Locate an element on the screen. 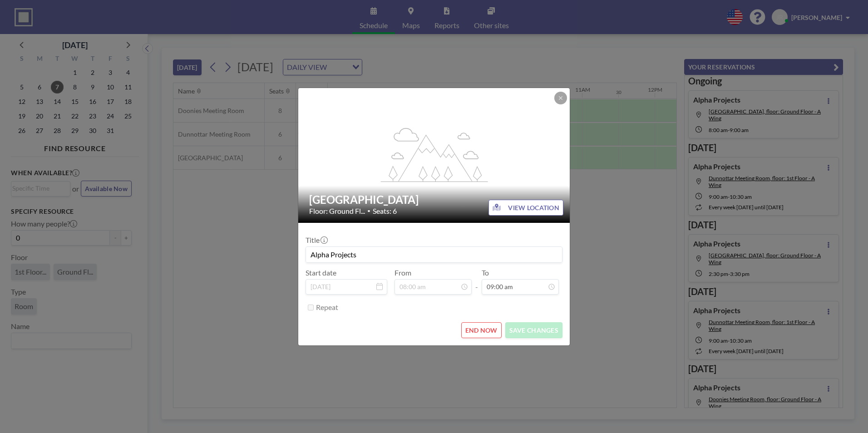 The width and height of the screenshot is (868, 433). input: (No title) is located at coordinates (434, 255).